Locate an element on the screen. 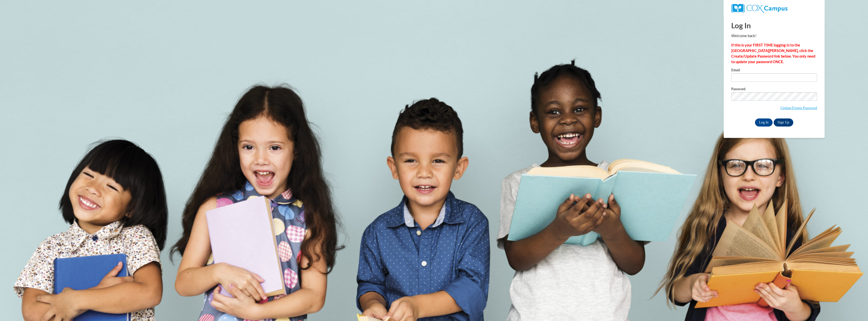  label: Email is located at coordinates (774, 71).